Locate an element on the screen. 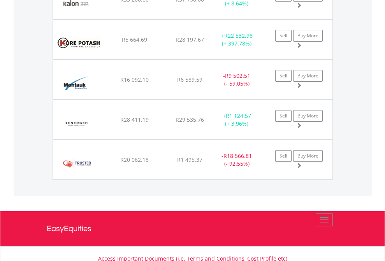 This screenshot has width=385, height=261. img: EQU.ZA.TTO.png is located at coordinates (76, 163).